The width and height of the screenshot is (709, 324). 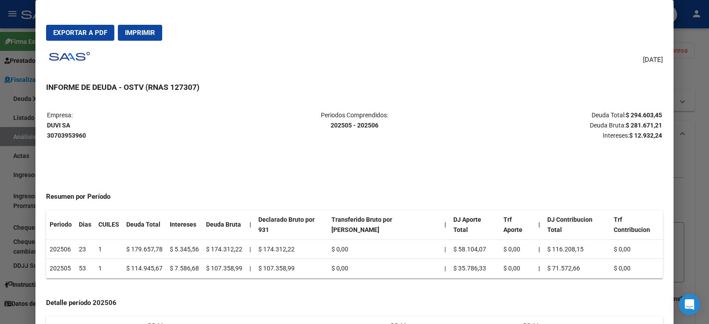 What do you see at coordinates (144, 225) in the screenshot?
I see `th: Deuda Total` at bounding box center [144, 225].